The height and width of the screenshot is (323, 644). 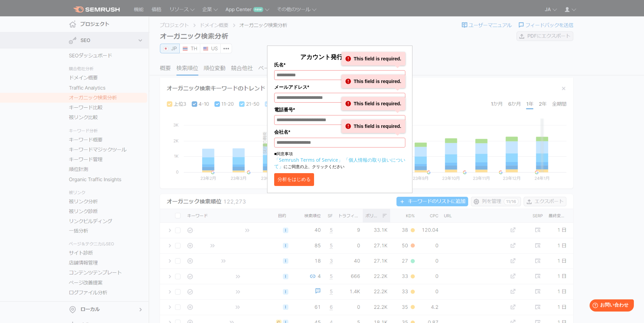 What do you see at coordinates (339, 87) in the screenshot?
I see `label: メールアドレス*` at bounding box center [339, 87].